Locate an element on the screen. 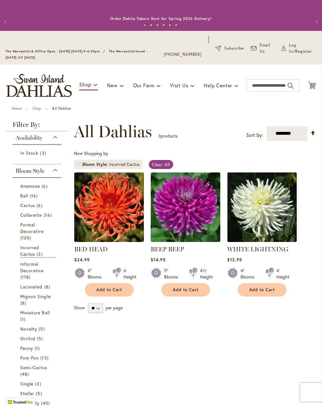 The width and height of the screenshot is (322, 406). button: 5 of 6 is located at coordinates (170, 25).